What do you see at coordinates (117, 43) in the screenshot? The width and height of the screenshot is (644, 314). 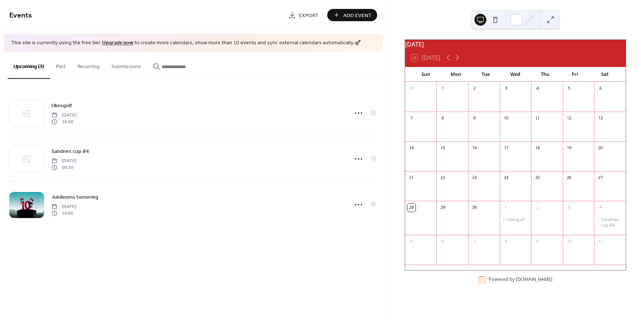 I see `a: Upgrade now` at bounding box center [117, 43].